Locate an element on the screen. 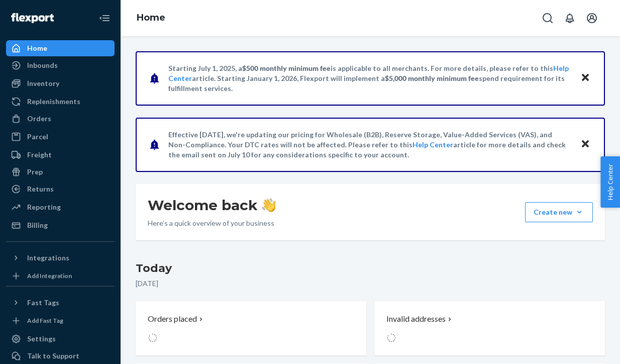 This screenshot has width=620, height=364. span: $500 monthly minimum fee is located at coordinates (287, 68).